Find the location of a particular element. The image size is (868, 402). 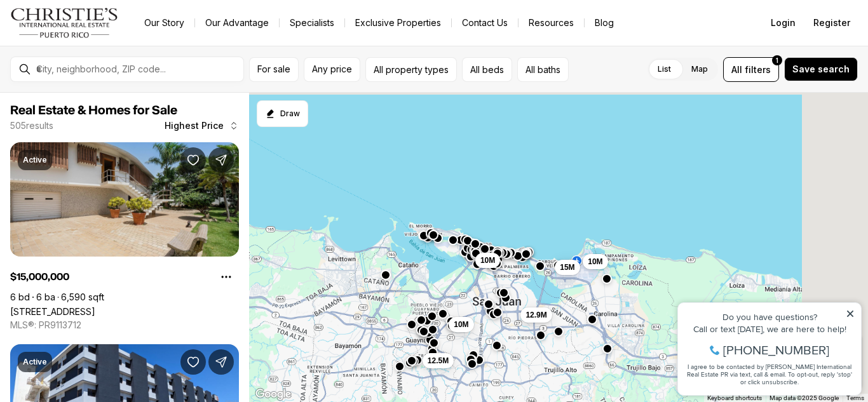

button: Save Property: 20 AMAPOLA ST is located at coordinates (193, 160).